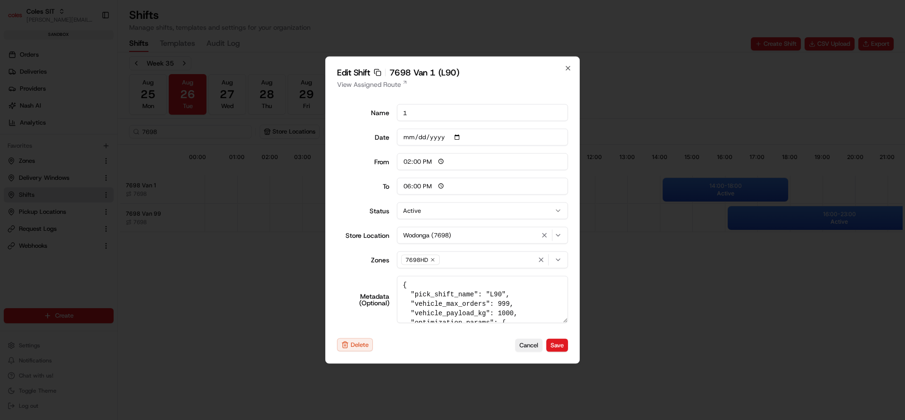  I want to click on span: 7698 Van 1 (L90), so click(424, 73).